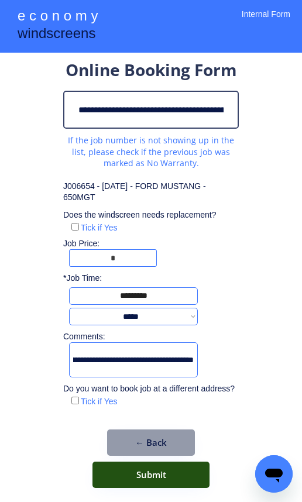  Describe the element at coordinates (56, 35) in the screenshot. I see `div: windscreens` at that location.